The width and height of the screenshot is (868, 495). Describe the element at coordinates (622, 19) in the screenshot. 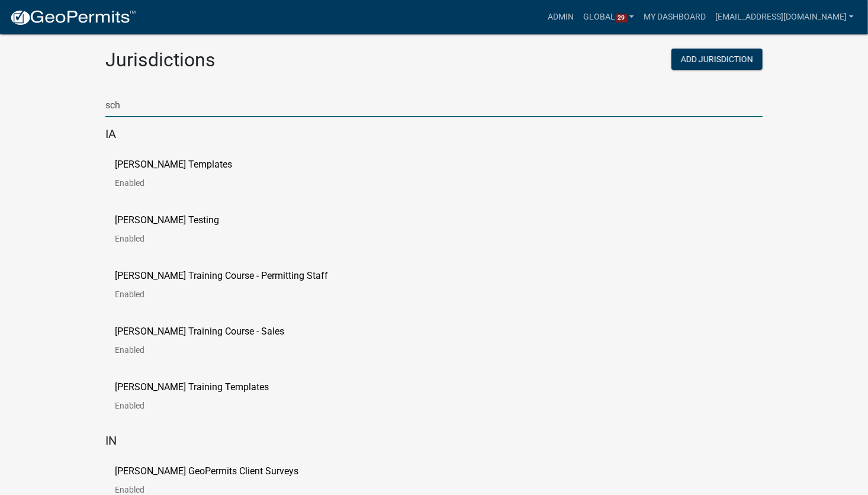

I see `span: 29` at that location.